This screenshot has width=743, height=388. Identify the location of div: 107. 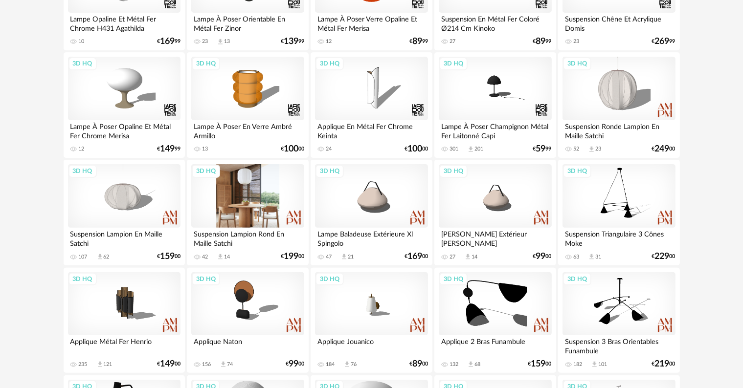
(83, 257).